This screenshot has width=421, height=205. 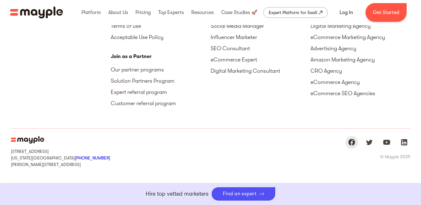 What do you see at coordinates (260, 60) in the screenshot?
I see `a: eCommerce Expert` at bounding box center [260, 60].